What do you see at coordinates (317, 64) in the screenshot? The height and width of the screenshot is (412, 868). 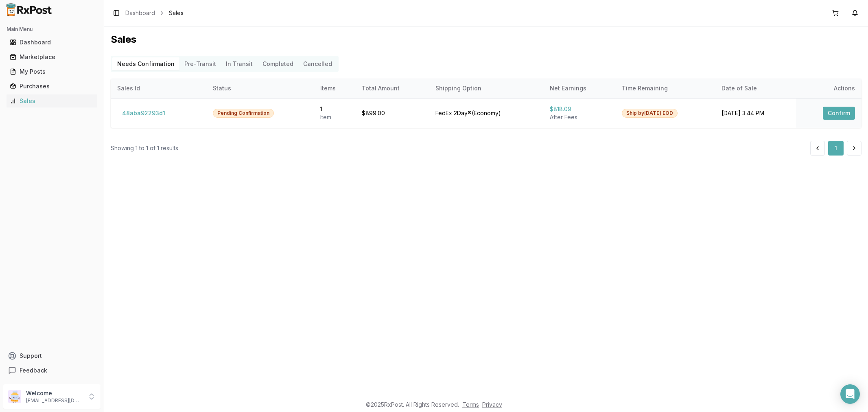 I see `button: Cancelled` at bounding box center [317, 64].